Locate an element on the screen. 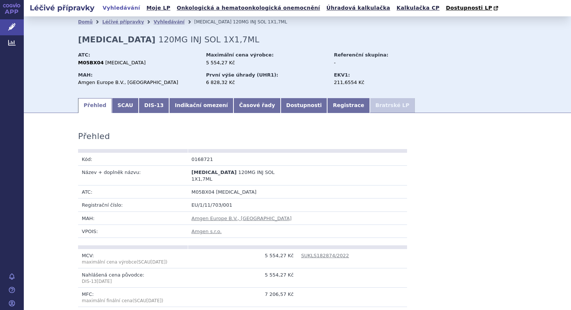 Image resolution: width=571 pixels, height=310 pixels. td: MCV: is located at coordinates (133, 259).